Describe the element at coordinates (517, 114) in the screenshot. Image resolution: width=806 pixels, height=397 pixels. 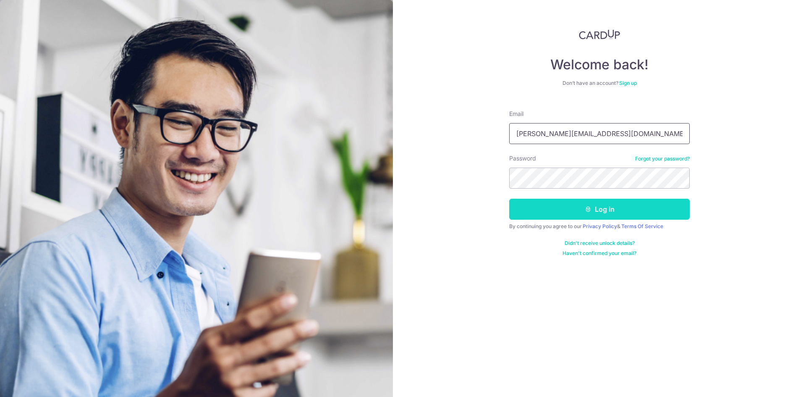
I see `label: Email` at that location.